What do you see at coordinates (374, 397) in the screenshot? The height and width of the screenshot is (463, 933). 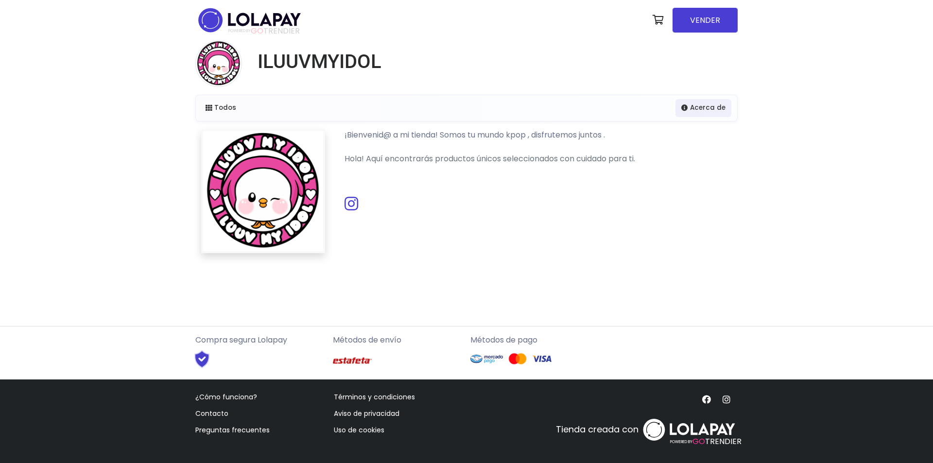 I see `a: Términos y condiciones` at bounding box center [374, 397].